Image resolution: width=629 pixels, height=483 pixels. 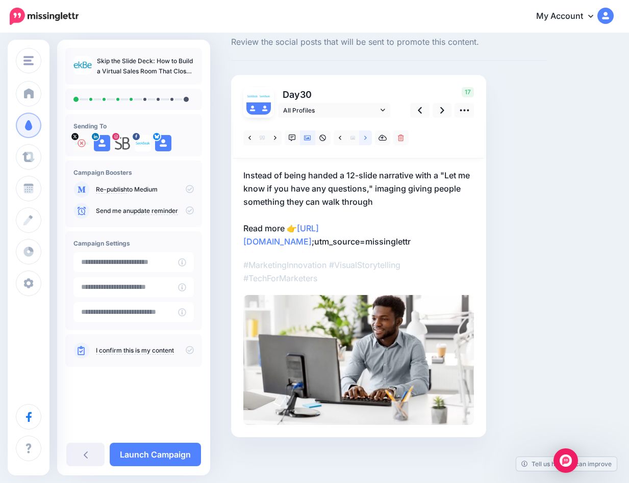 I want to click on a: update reminder, so click(x=154, y=211).